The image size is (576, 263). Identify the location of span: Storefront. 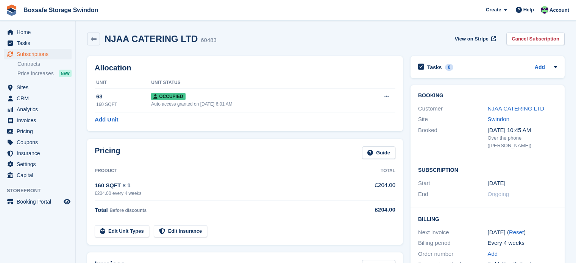
(41, 191).